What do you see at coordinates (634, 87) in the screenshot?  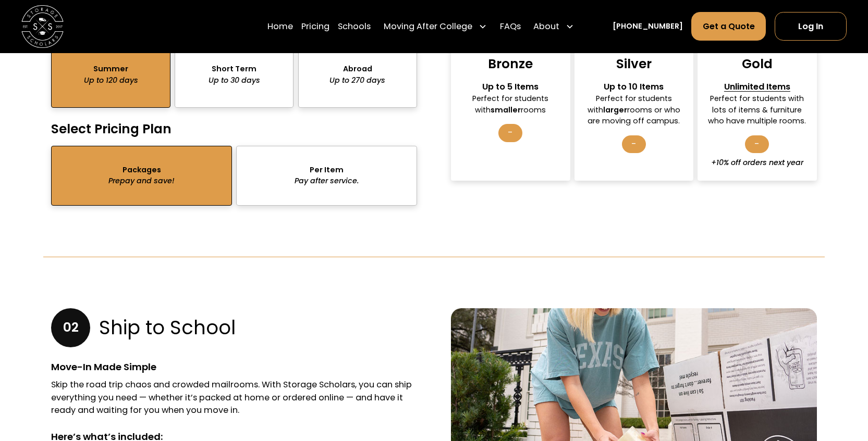 I see `div: Up to 10 Items` at bounding box center [634, 87].